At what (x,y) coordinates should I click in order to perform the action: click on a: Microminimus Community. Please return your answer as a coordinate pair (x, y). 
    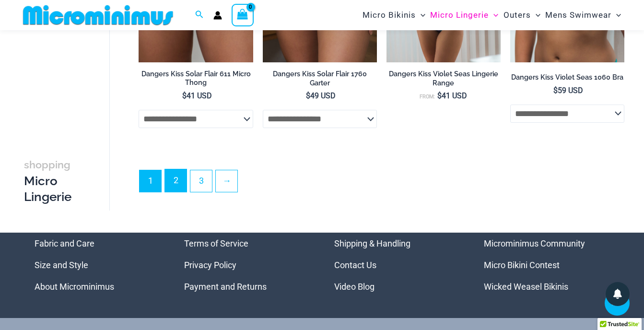
    Looking at the image, I should click on (535, 243).